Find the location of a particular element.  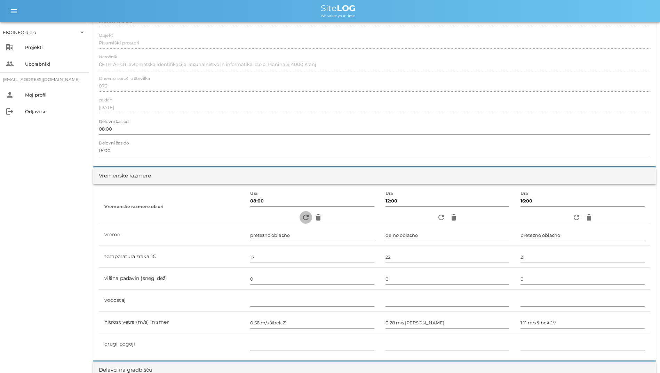

td: vodostaj is located at coordinates (171, 301).